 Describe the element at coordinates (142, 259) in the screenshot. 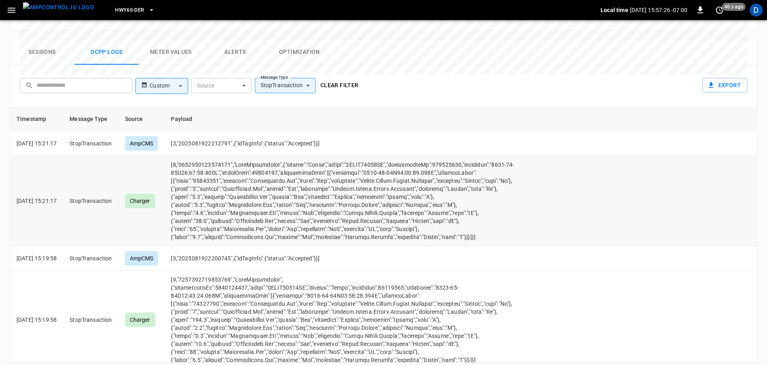

I see `div: AmpCMS` at that location.